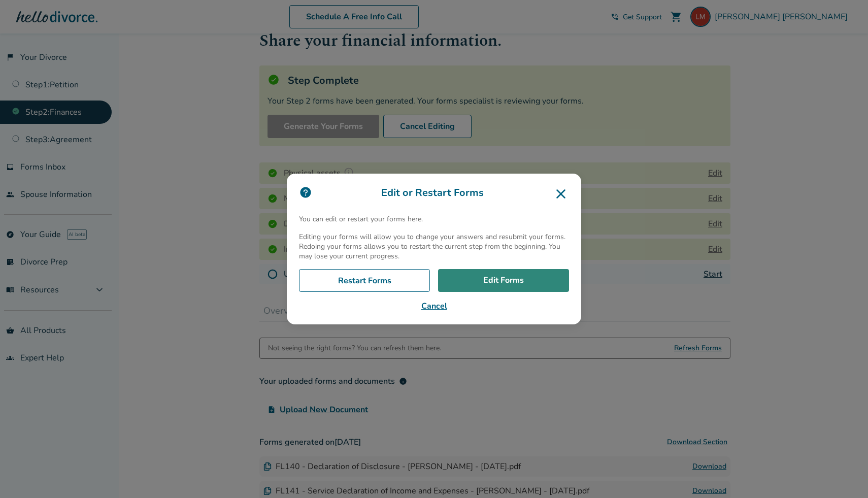 The height and width of the screenshot is (498, 868). I want to click on h3: Edit or Restart Forms, so click(434, 194).